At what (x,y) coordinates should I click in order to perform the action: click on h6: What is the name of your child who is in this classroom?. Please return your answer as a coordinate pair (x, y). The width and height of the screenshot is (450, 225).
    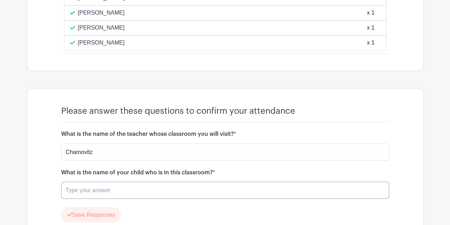
    Looking at the image, I should click on (225, 172).